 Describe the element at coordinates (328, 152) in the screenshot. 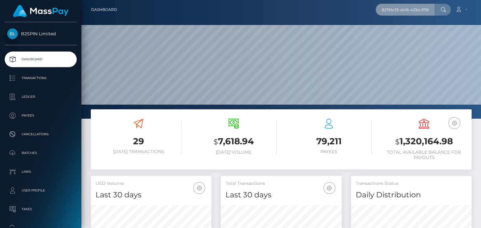

I see `h6: Payees` at that location.